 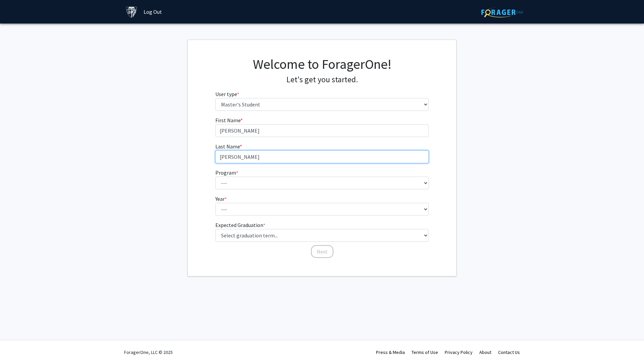 What do you see at coordinates (390, 352) in the screenshot?
I see `a: Press & Media` at bounding box center [390, 352].